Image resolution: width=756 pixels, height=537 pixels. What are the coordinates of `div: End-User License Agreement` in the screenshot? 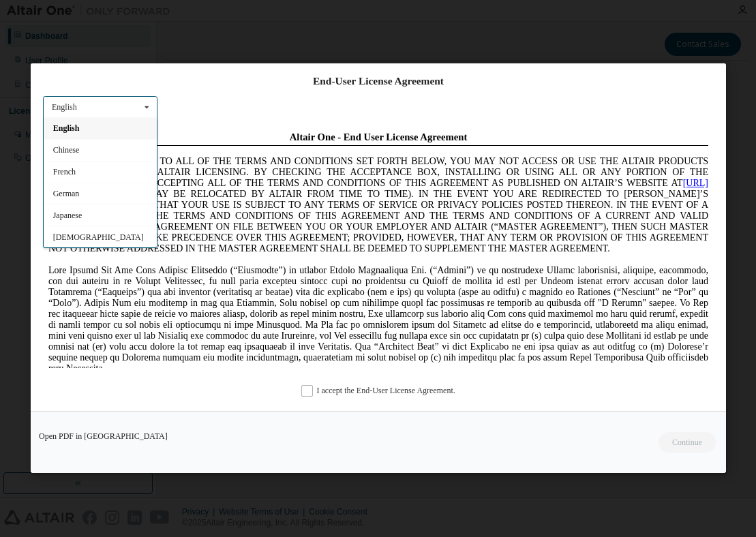 It's located at (378, 81).